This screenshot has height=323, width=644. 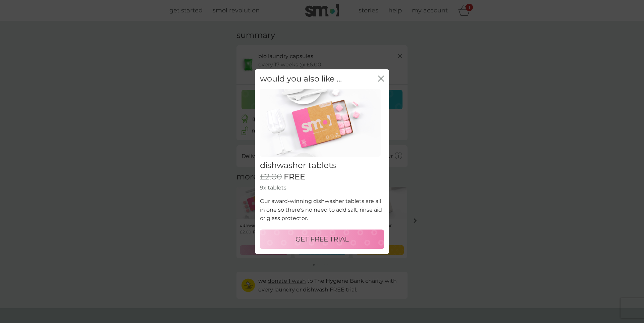 I want to click on span: FREE, so click(x=295, y=177).